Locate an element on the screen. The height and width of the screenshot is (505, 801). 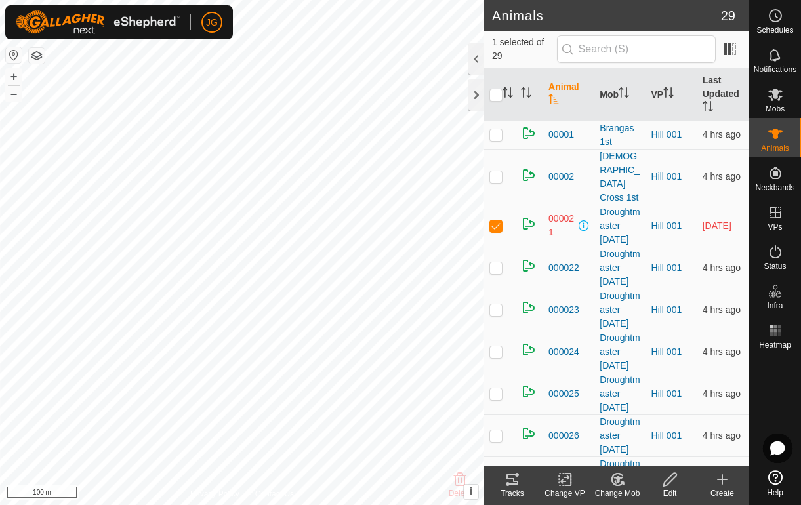
span: Status is located at coordinates (775, 266).